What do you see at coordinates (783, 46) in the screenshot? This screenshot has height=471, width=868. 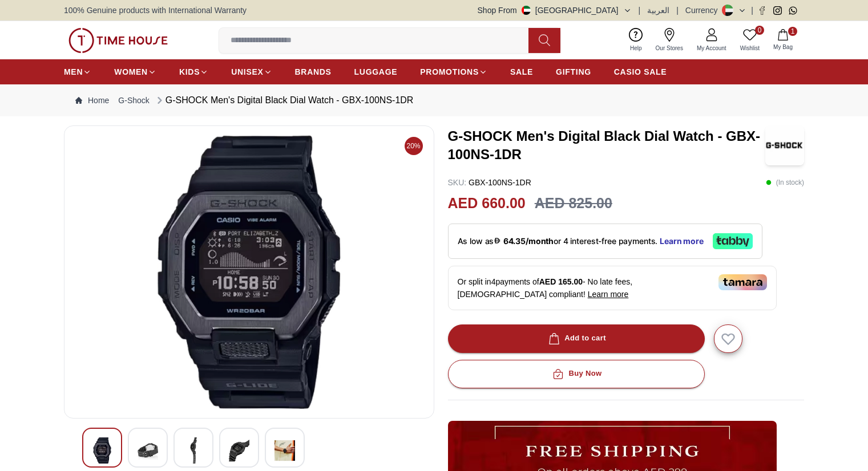 I see `span: My Bag` at bounding box center [783, 46].